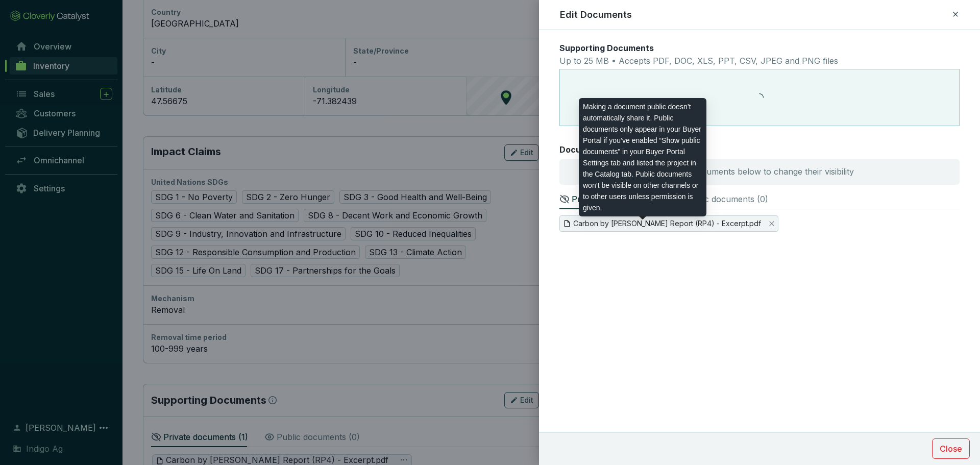 The image size is (980, 465). I want to click on p: Document visibility, so click(598, 150).